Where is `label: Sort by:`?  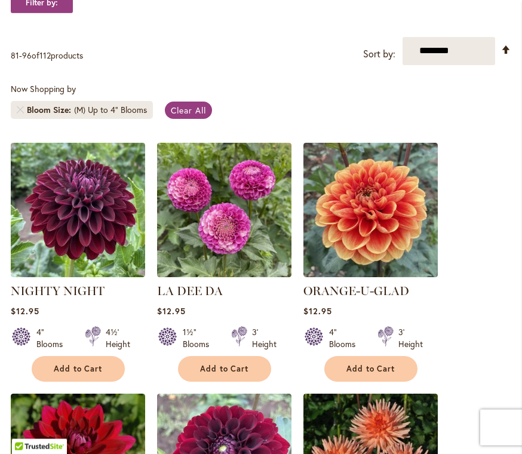
label: Sort by: is located at coordinates (379, 54).